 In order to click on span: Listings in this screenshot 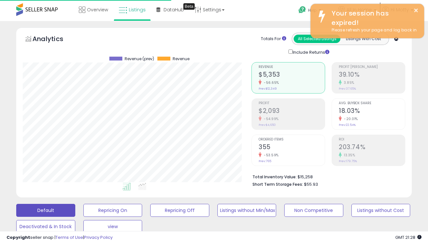, I will do `click(137, 10)`.